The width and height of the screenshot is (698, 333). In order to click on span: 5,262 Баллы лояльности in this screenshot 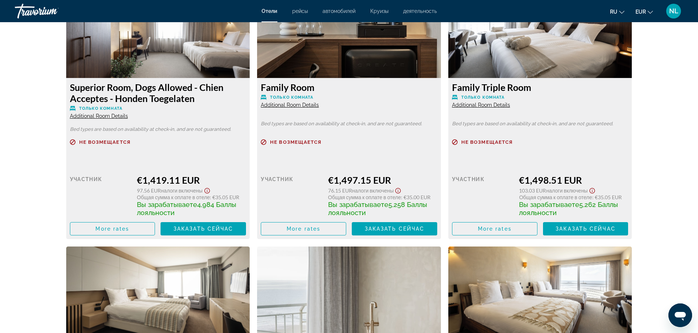, I will do `click(568, 209)`.